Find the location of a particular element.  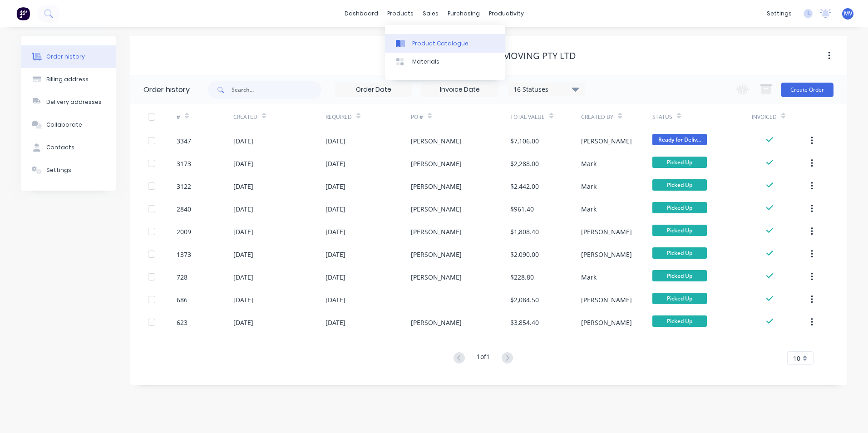

a: Materials is located at coordinates (445, 62).